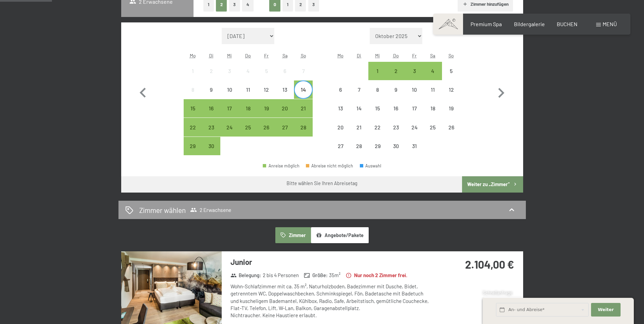  Describe the element at coordinates (316, 275) in the screenshot. I see `strong: Größe :` at that location.